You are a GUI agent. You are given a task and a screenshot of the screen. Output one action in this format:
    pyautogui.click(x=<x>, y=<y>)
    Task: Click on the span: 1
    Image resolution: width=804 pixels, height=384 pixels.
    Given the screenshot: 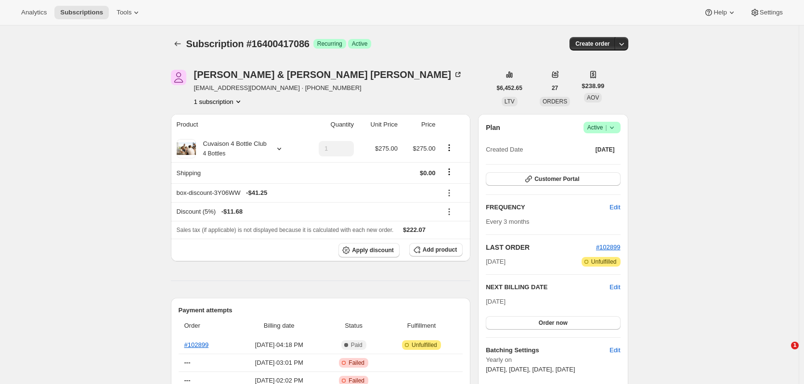 What is the action you would take?
    pyautogui.click(x=795, y=346)
    